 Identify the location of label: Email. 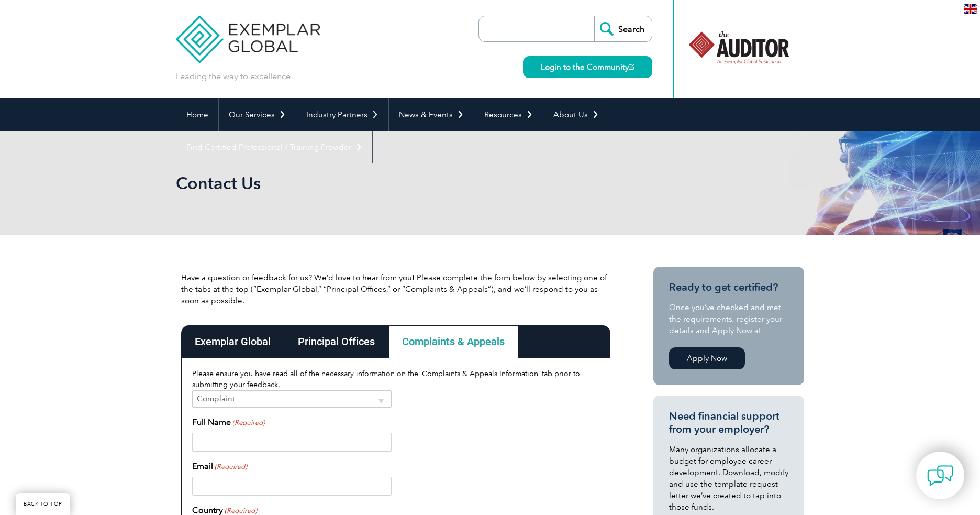
(219, 466).